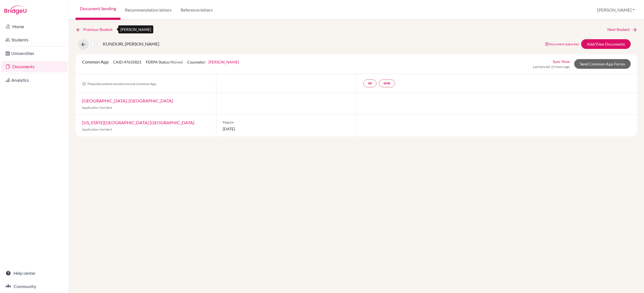  What do you see at coordinates (622, 30) in the screenshot?
I see `a: Next Student` at bounding box center [622, 30].